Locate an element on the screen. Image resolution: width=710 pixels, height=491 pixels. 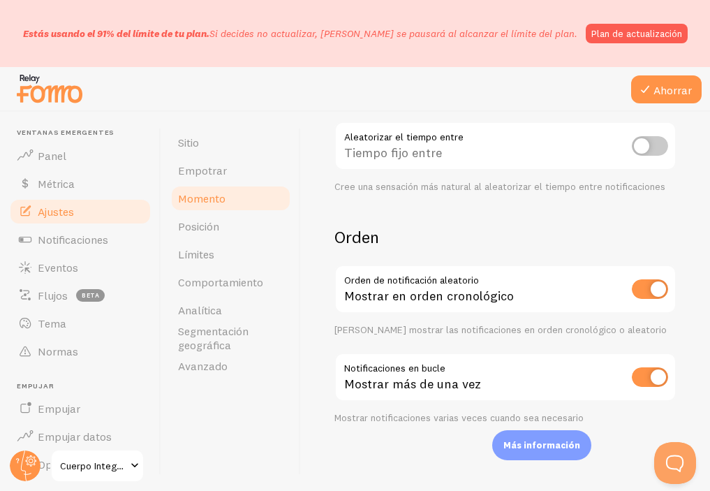
font: Estás usando el 91% del límite de tu plan. is located at coordinates (116, 34).